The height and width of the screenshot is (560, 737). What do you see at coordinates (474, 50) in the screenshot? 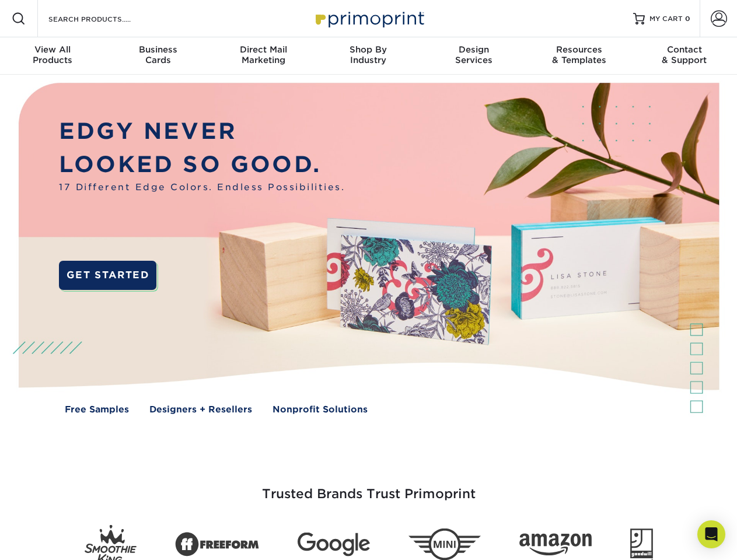
I see `span: Design` at bounding box center [474, 50].